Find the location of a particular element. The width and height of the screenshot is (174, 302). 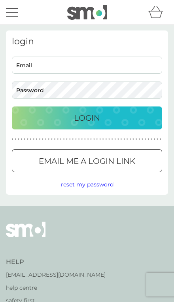

button: reset my password is located at coordinates (87, 184).